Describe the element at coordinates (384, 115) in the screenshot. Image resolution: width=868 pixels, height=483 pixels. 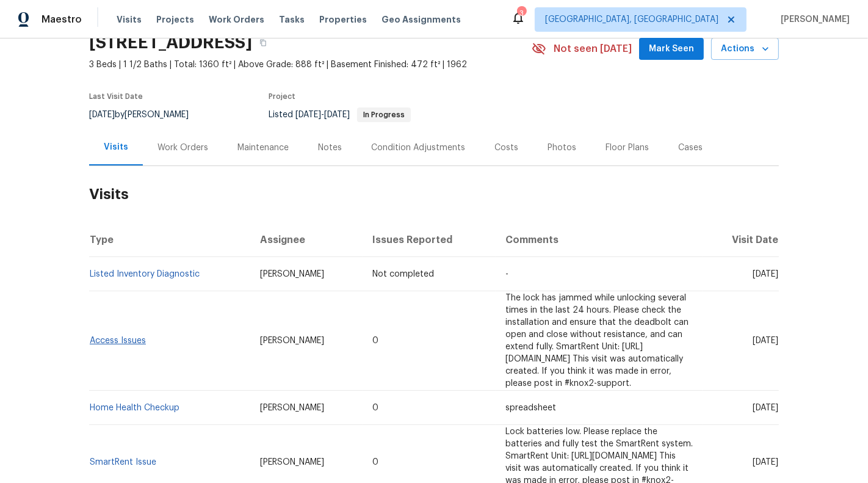
I see `span: In Progress` at that location.